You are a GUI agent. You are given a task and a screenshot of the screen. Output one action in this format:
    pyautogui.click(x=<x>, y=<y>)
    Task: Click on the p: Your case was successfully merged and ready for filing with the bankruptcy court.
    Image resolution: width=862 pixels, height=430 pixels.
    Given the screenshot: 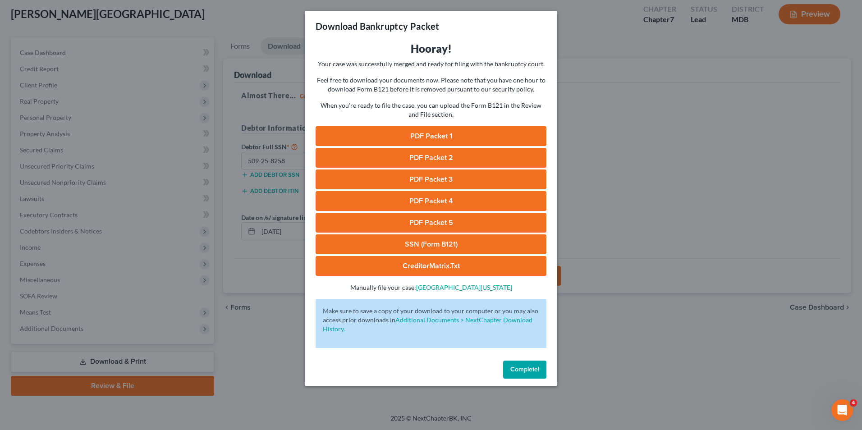 What is the action you would take?
    pyautogui.click(x=431, y=64)
    